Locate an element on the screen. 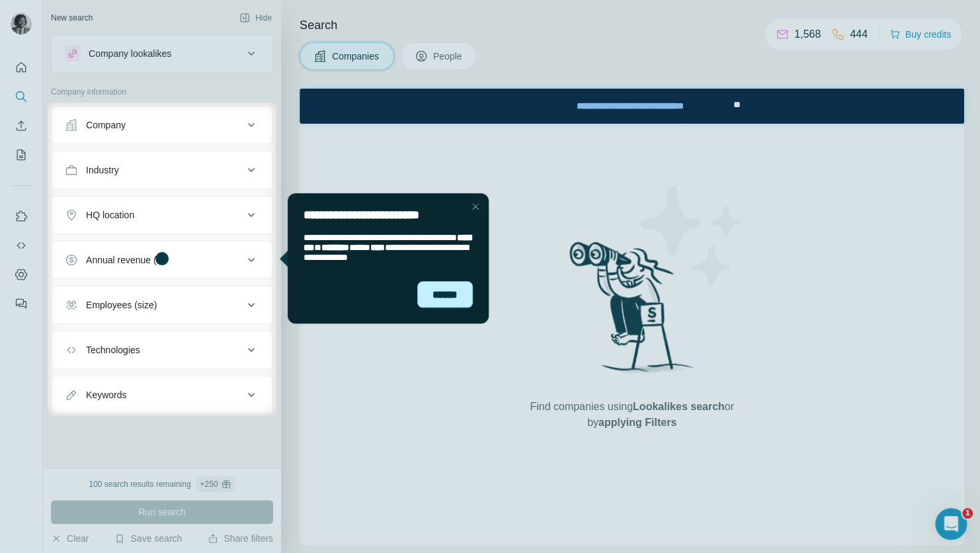 The height and width of the screenshot is (553, 980). div: Technologies is located at coordinates (113, 350).